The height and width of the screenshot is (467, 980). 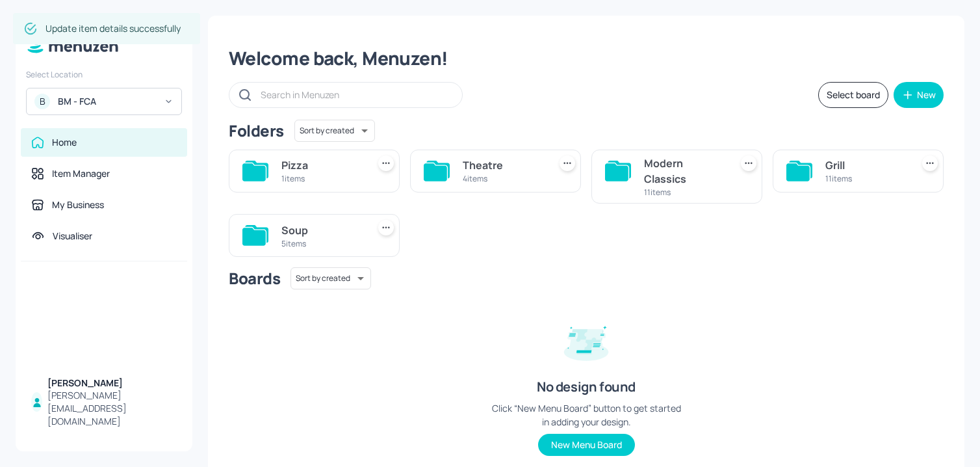 I want to click on div: 5 items, so click(x=322, y=243).